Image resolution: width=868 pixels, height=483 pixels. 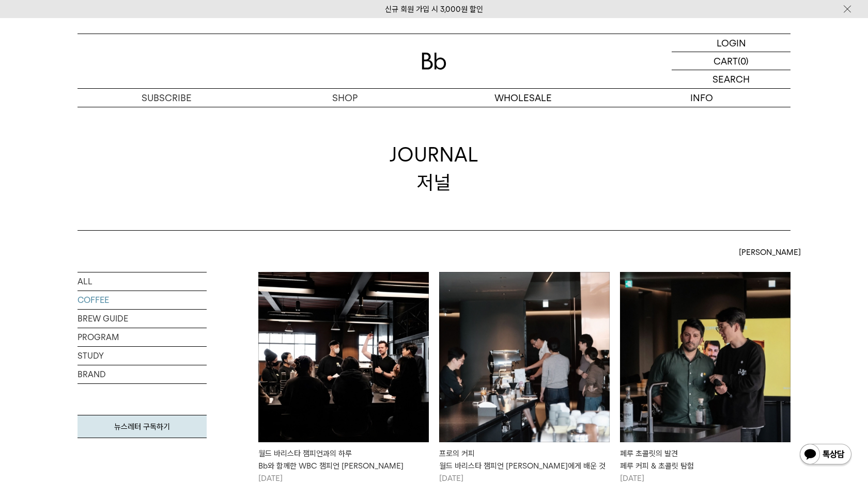 What do you see at coordinates (143, 338) in the screenshot?
I see `a: PROGRAM` at bounding box center [143, 338].